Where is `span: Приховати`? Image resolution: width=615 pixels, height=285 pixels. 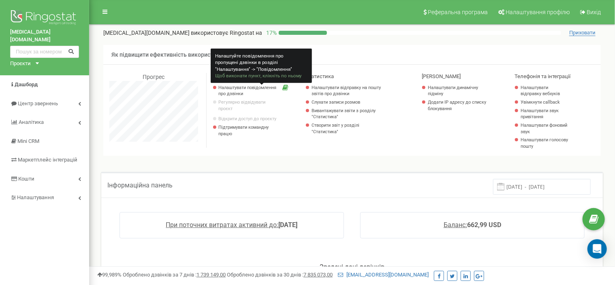
span: Приховати is located at coordinates (582, 33).